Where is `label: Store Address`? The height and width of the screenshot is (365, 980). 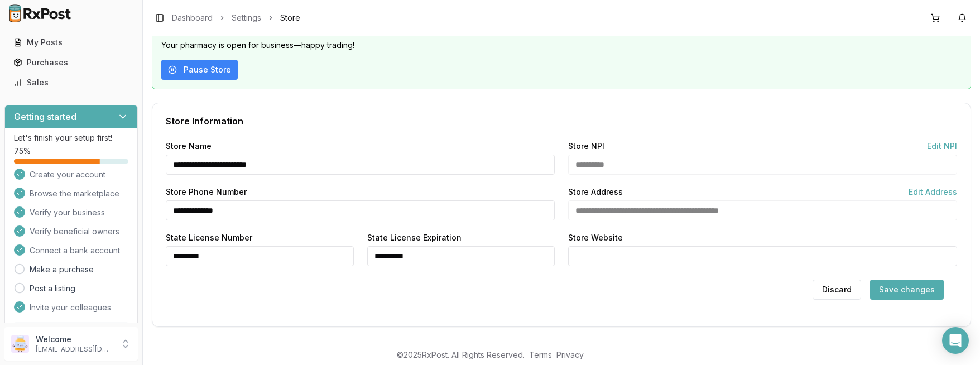 label: Store Address is located at coordinates (595, 192).